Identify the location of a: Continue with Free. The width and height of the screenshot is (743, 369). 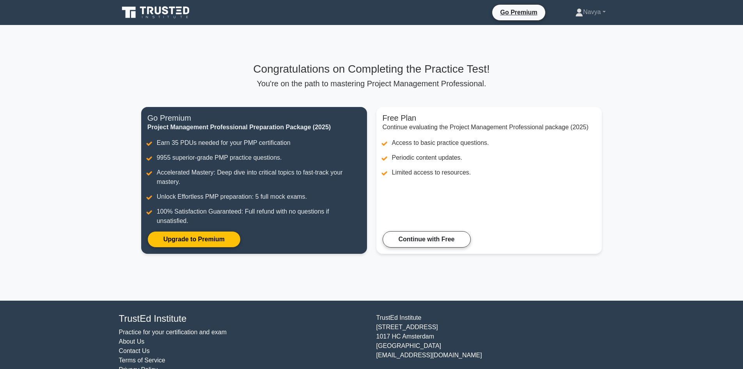
(427, 239).